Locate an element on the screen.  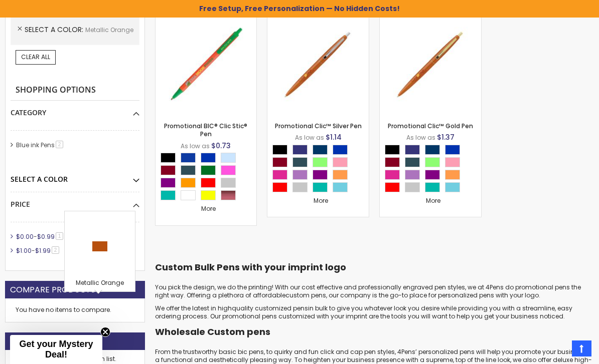
span: $1.99 is located at coordinates (43, 250).